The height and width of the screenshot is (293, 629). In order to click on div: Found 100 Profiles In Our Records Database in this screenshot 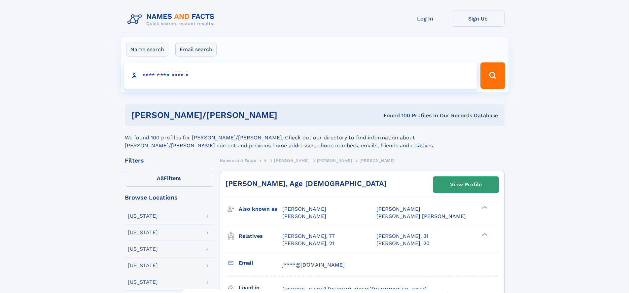, I will do `click(414, 116)`.